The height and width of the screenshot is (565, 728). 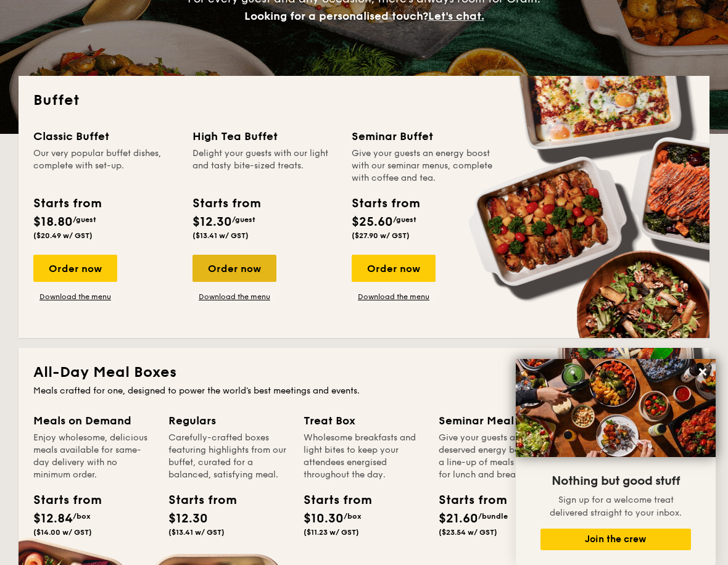 I want to click on div: Delight your guests with our light and tasty bite-sized treats., so click(x=265, y=166).